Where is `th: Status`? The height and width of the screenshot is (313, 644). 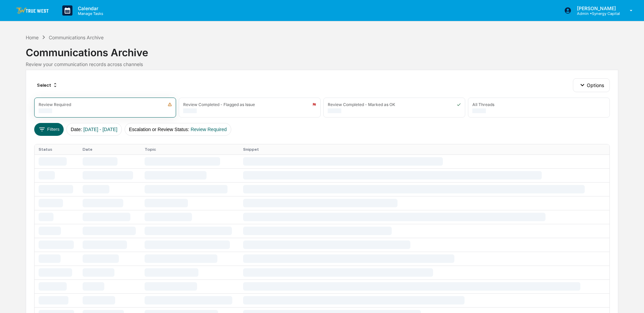
th: Status is located at coordinates (57, 150).